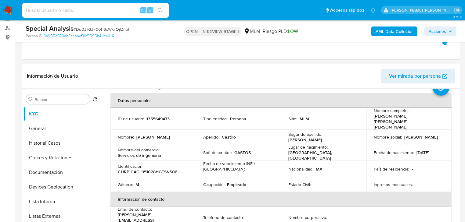 The image size is (465, 222). I want to click on p: Lugar de nacimiento :, so click(308, 147).